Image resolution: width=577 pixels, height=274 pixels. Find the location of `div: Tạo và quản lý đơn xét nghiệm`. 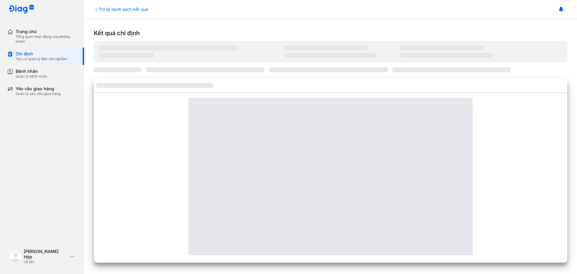

div: Tạo và quản lý đơn xét nghiệm is located at coordinates (41, 59).